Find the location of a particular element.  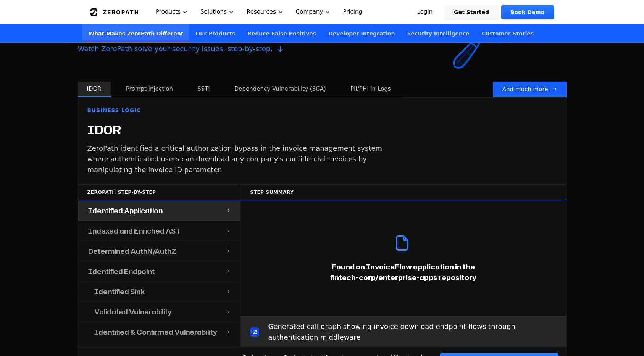

button: PII/PHI in Logs is located at coordinates (370, 89).